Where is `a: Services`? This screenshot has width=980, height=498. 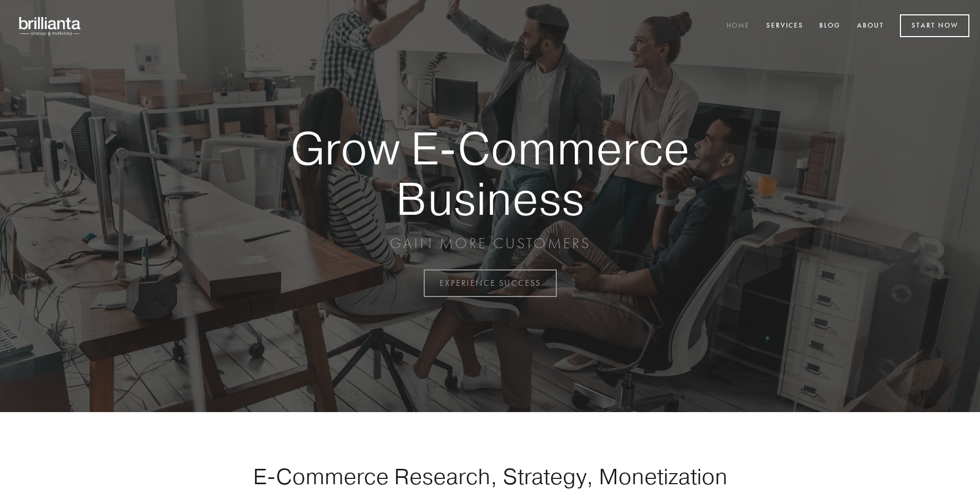
a: Services is located at coordinates (785, 26).